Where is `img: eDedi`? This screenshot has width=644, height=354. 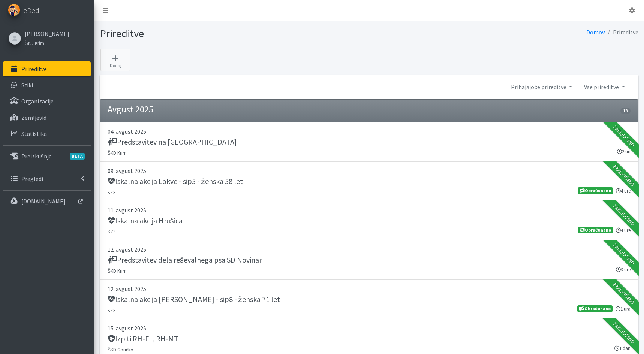 img: eDedi is located at coordinates (14, 10).